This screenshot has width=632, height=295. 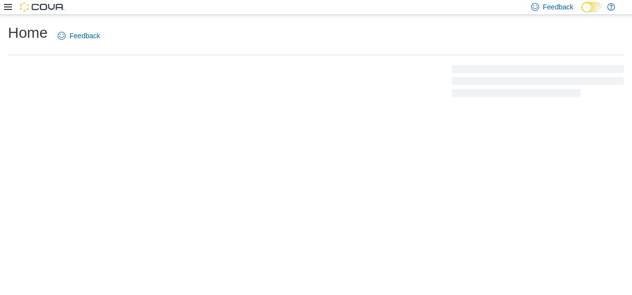 What do you see at coordinates (581, 12) in the screenshot?
I see `span: Dark Mode` at bounding box center [581, 12].